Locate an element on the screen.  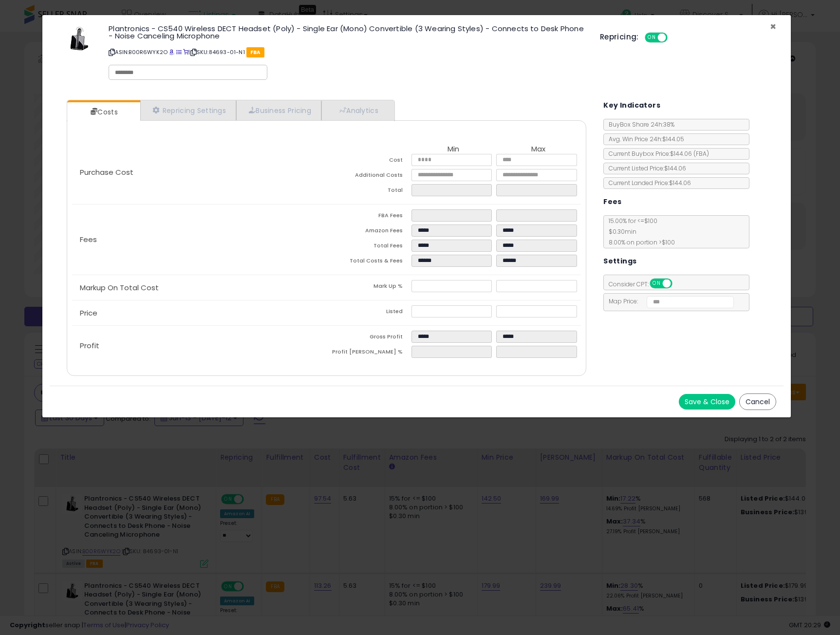
a: Business Pricing is located at coordinates (278, 110).